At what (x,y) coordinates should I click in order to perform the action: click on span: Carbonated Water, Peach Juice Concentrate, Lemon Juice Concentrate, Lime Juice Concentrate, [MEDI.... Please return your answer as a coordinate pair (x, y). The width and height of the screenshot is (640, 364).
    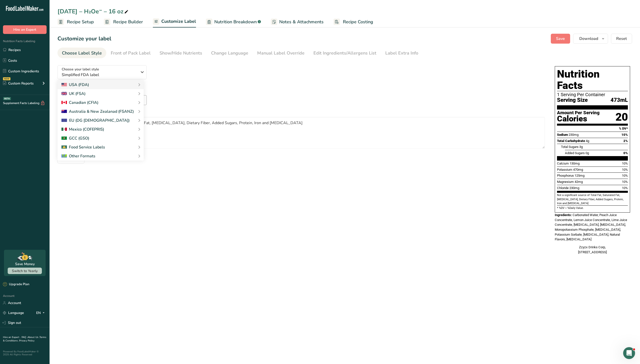
    Looking at the image, I should click on (591, 227).